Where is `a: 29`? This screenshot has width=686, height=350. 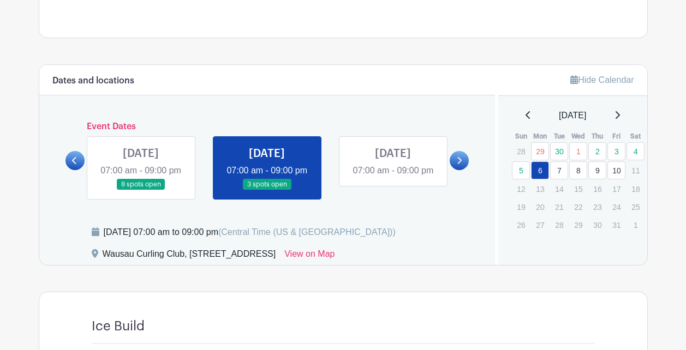
a: 29 is located at coordinates (540, 151).